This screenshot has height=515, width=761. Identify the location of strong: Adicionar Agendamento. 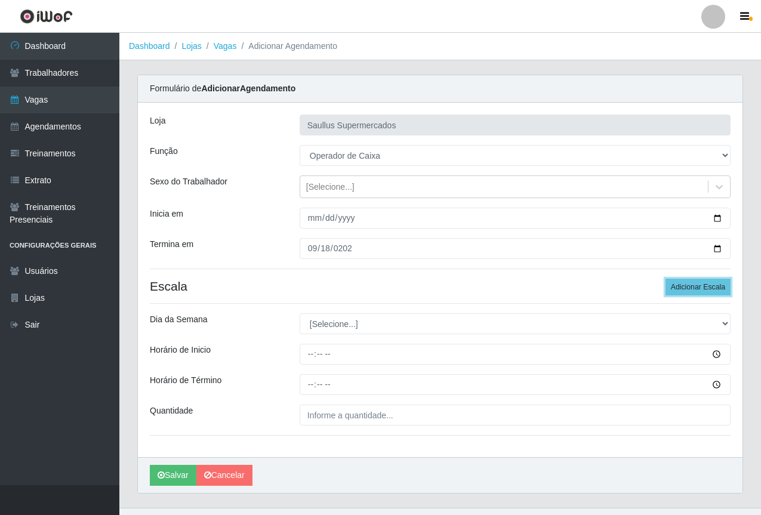
(248, 88).